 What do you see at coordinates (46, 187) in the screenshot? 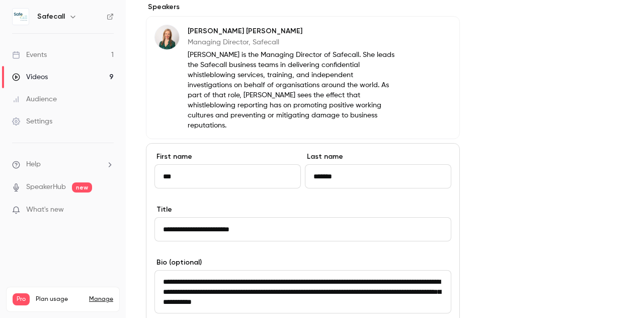
I see `a: SpeakerHub` at bounding box center [46, 187].